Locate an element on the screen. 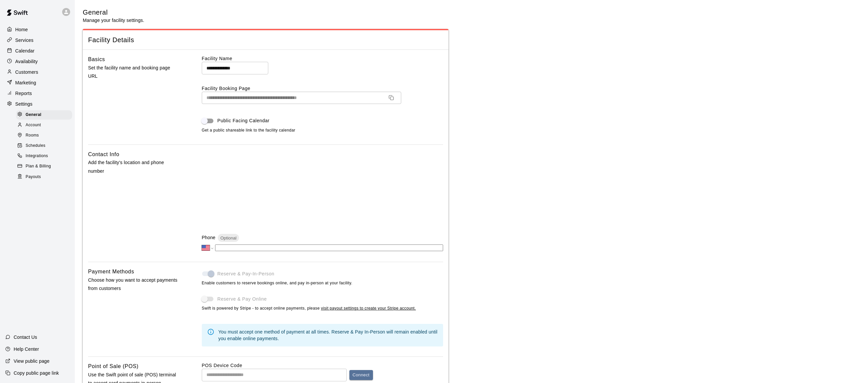 The width and height of the screenshot is (846, 383). div: General is located at coordinates (44, 115).